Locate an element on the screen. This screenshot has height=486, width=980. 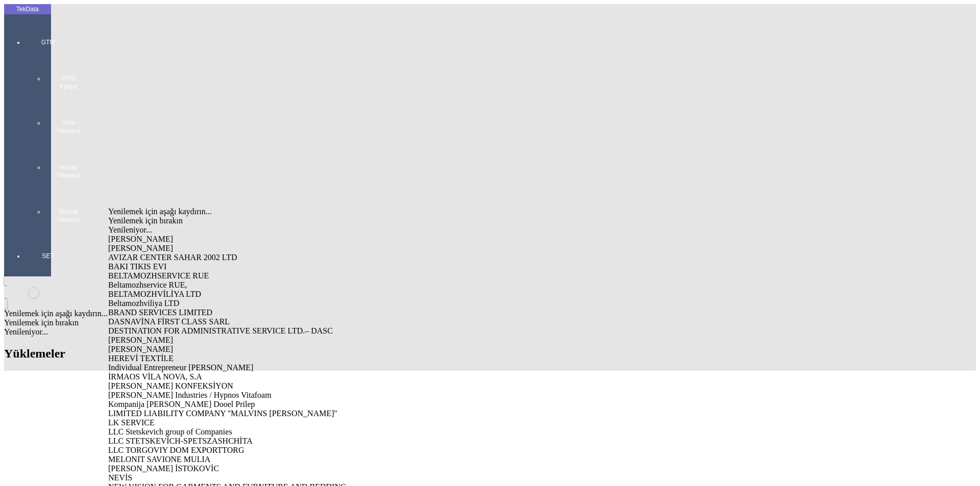
div: DASNAVİNA FİRST CLASS SARL is located at coordinates (305, 322).